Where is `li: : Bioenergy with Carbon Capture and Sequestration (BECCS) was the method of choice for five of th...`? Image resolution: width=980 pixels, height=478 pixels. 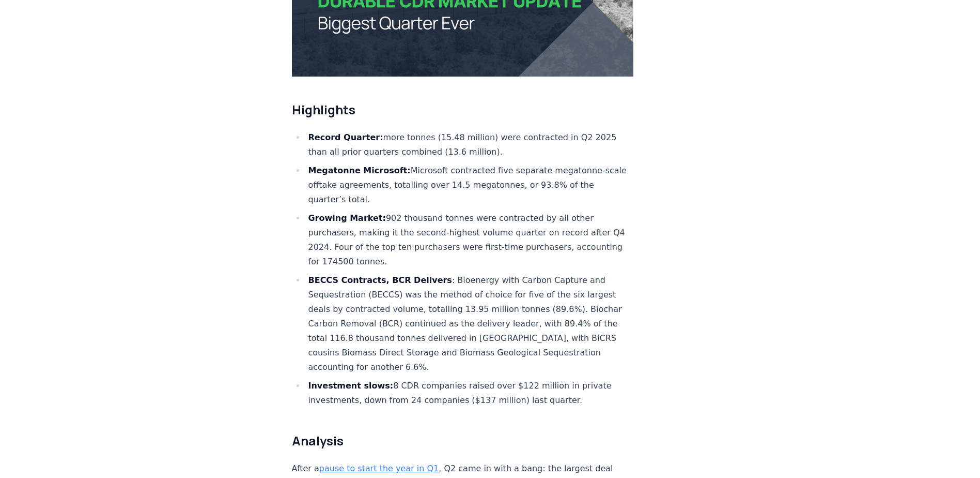
li: : Bioenergy with Carbon Capture and Sequestration (BECCS) was the method of choice for five of th... is located at coordinates (470, 324).